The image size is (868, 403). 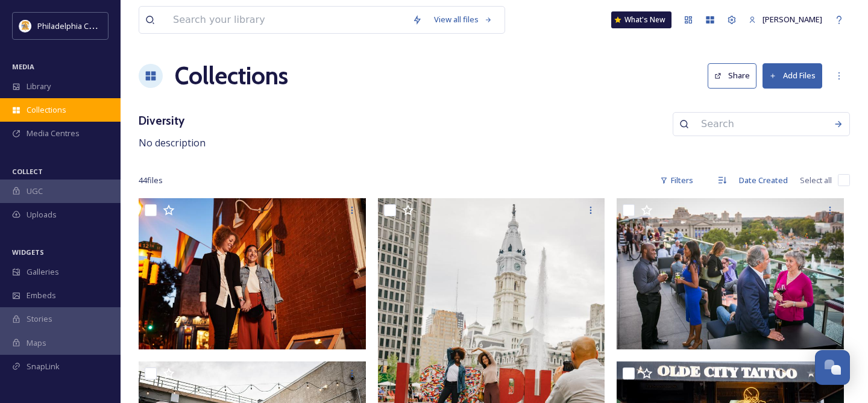 What do you see at coordinates (36, 343) in the screenshot?
I see `span: Maps` at bounding box center [36, 343].